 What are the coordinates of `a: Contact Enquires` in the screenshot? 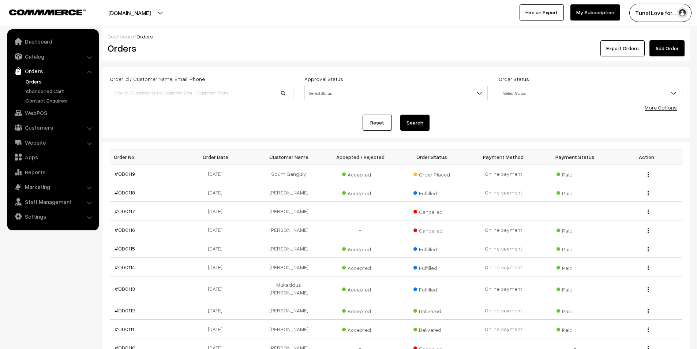 It's located at (60, 100).